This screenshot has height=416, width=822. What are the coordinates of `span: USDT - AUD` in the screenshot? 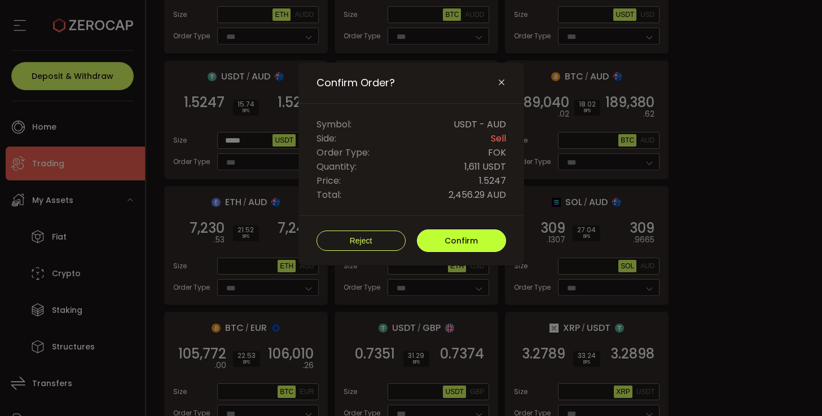 It's located at (480, 124).